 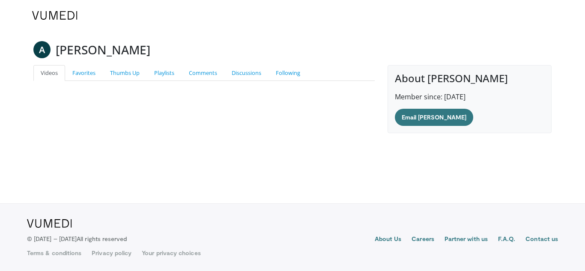 What do you see at coordinates (164, 73) in the screenshot?
I see `a: Playlists` at bounding box center [164, 73].